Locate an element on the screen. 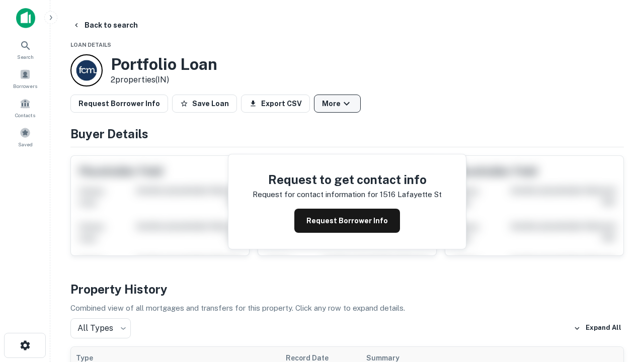 The height and width of the screenshot is (362, 644). div: Borrowers is located at coordinates (26, 79).